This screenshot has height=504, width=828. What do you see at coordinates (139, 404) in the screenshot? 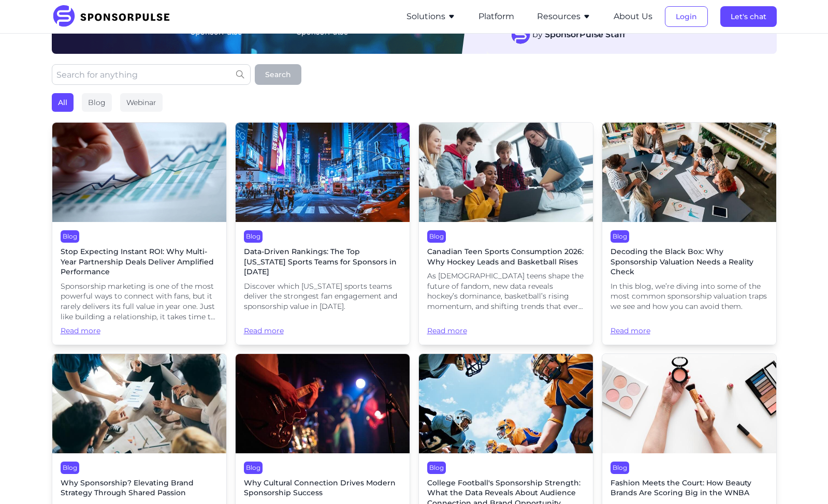
I see `img: Photo by Getty Images courtesy of Unsplash` at bounding box center [139, 404].